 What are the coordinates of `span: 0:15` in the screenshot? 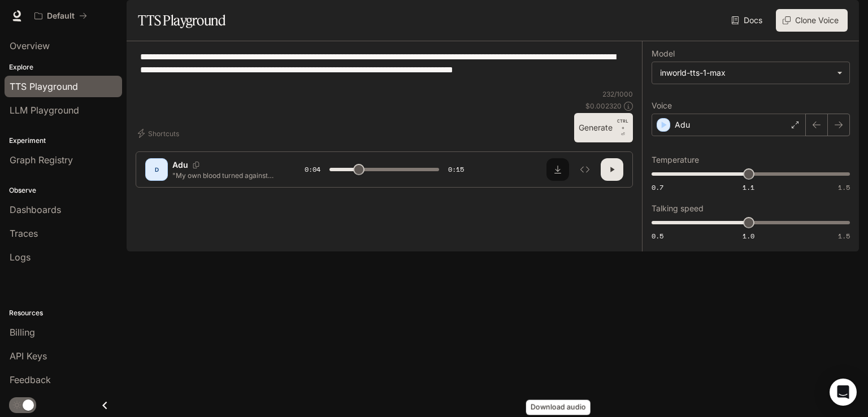 It's located at (456, 170).